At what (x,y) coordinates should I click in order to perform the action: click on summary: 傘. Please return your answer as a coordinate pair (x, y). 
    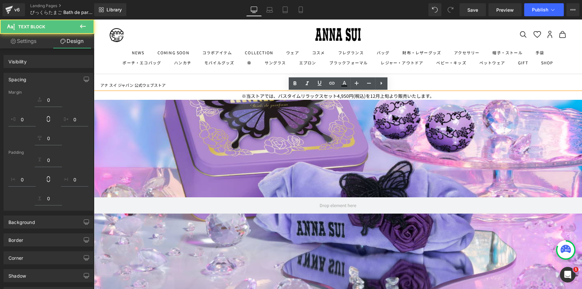
    Looking at the image, I should click on (155, 43).